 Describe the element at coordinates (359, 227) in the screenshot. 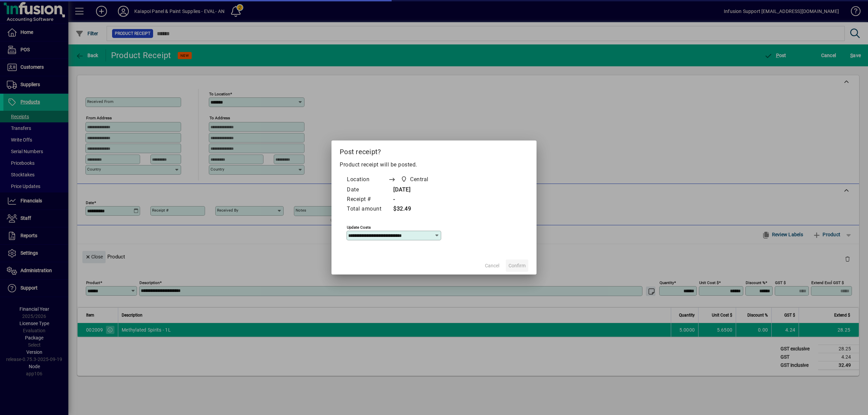

I see `mat-label: Update costs` at that location.